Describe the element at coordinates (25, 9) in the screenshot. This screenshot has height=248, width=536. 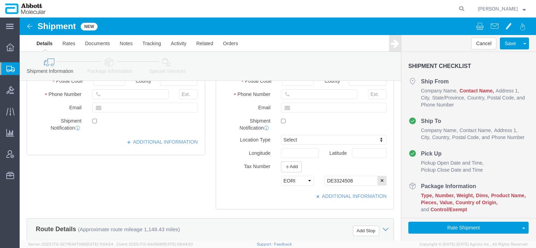
I see `img: logo` at that location.